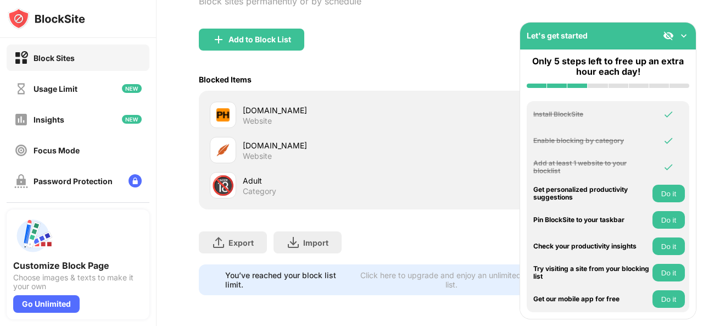 The width and height of the screenshot is (703, 326). What do you see at coordinates (592, 141) in the screenshot?
I see `div: Enable blocking by category` at bounding box center [592, 141].